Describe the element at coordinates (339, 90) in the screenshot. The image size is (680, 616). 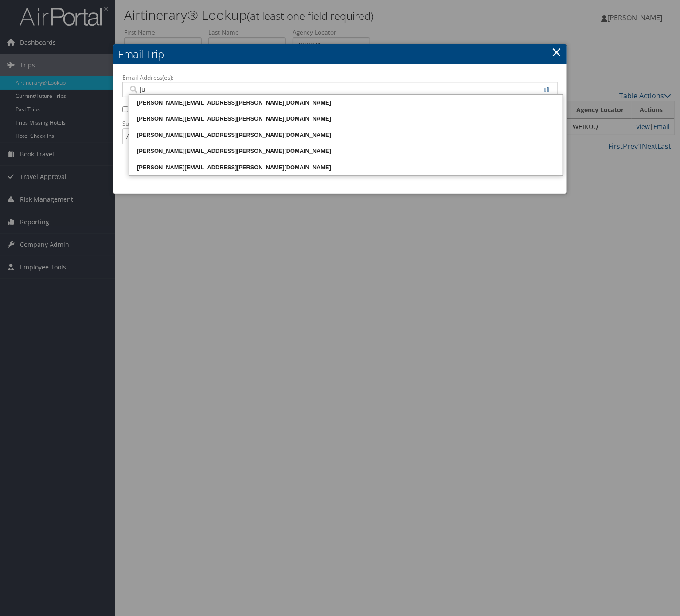
I see `input: Email address (Separate multiple email addresses with commas)` at that location.